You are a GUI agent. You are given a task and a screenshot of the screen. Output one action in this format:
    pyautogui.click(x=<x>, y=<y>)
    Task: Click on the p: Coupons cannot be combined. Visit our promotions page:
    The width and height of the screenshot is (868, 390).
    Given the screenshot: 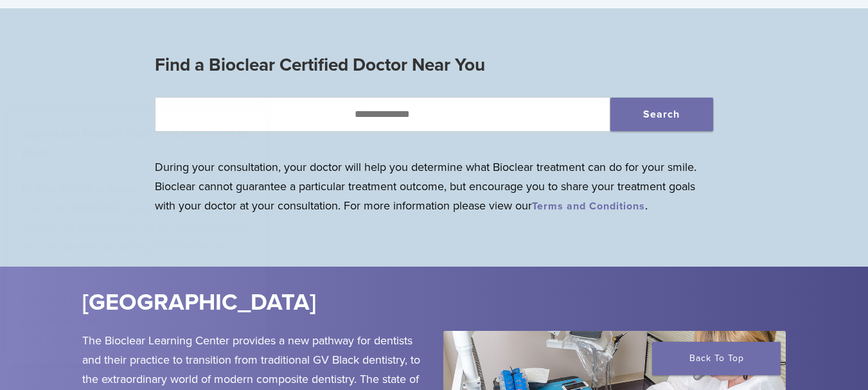 What is the action you would take?
    pyautogui.click(x=136, y=321)
    